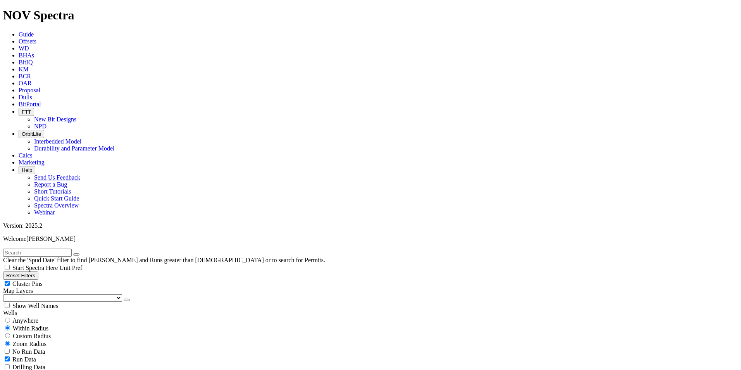  Describe the element at coordinates (31, 134) in the screenshot. I see `span: OrbitLite` at that location.